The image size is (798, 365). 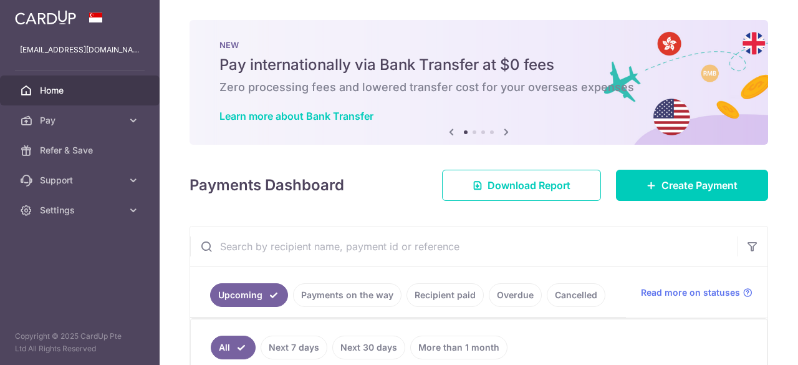 What do you see at coordinates (81, 120) in the screenshot?
I see `span: Pay` at bounding box center [81, 120].